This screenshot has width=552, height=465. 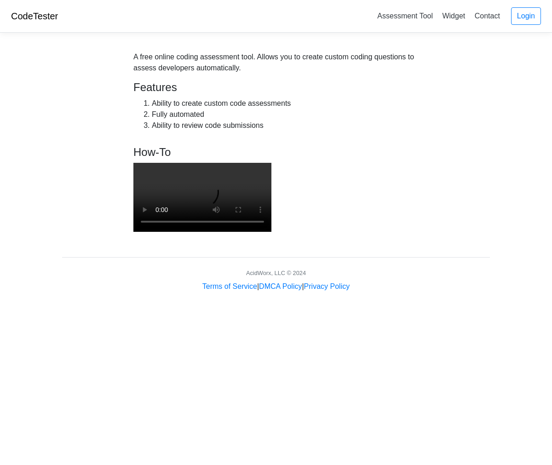 What do you see at coordinates (276, 273) in the screenshot?
I see `div: AcidWorx, LLC © 2024` at bounding box center [276, 273].